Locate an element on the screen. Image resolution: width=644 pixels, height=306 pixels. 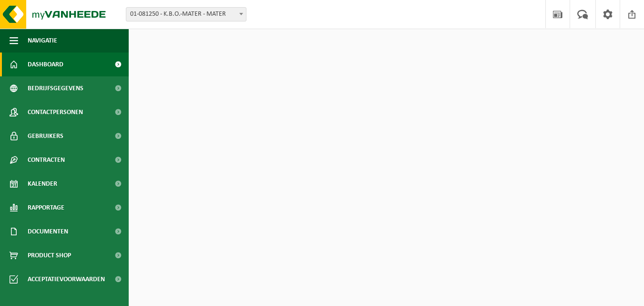
span: Gebruikers is located at coordinates (46, 136).